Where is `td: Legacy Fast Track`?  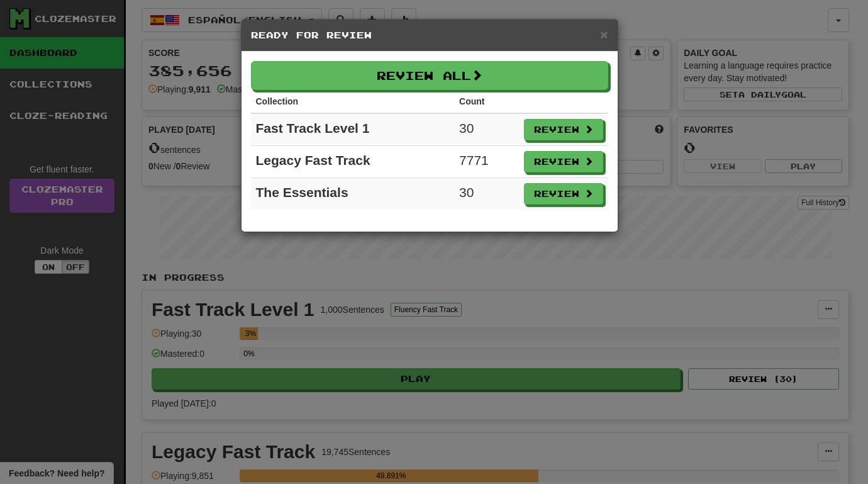 td: Legacy Fast Track is located at coordinates (353, 162).